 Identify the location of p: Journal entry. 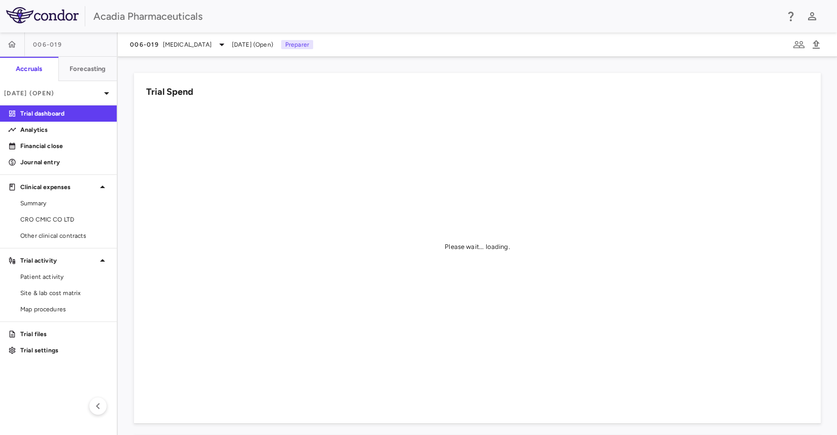
(64, 162).